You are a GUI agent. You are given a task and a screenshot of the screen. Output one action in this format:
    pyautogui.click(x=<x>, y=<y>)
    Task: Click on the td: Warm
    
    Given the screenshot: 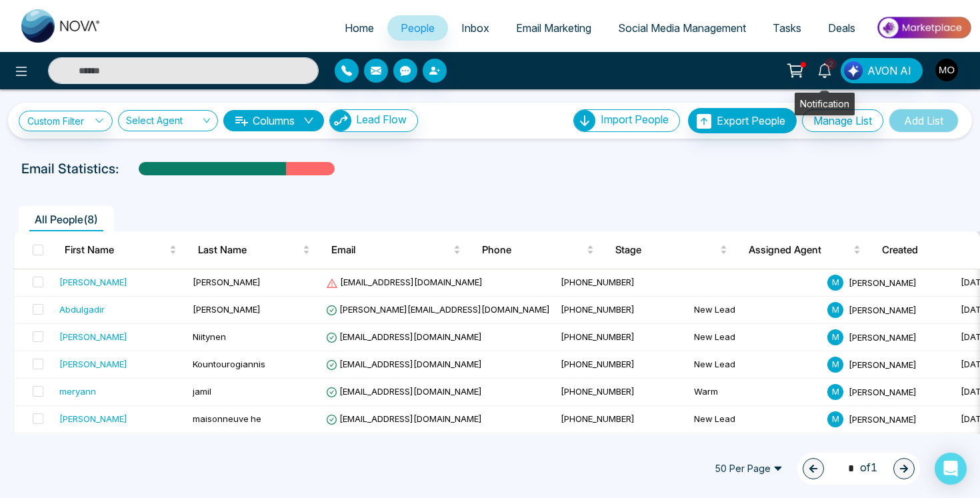 What is the action you would take?
    pyautogui.click(x=755, y=392)
    